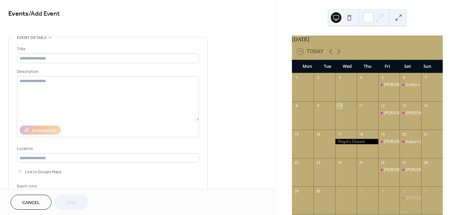 This screenshot has width=459, height=215. Describe the element at coordinates (347, 66) in the screenshot. I see `div: Wed` at that location.